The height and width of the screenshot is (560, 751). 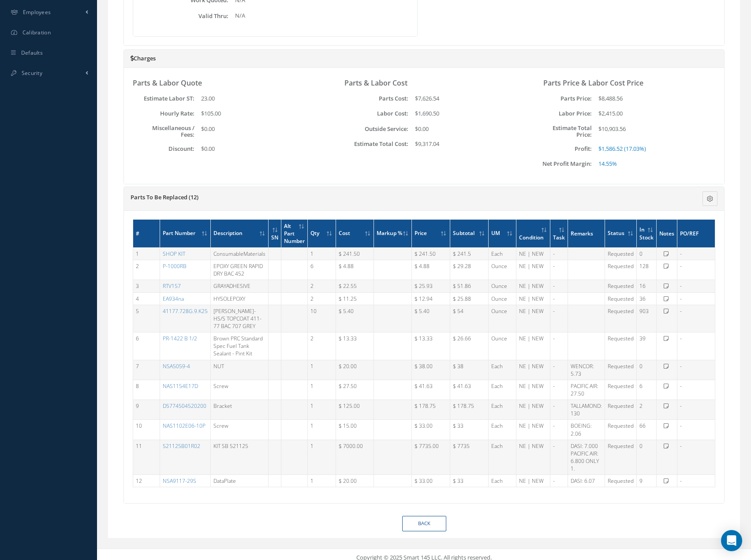 I want to click on td: 66, so click(x=646, y=429).